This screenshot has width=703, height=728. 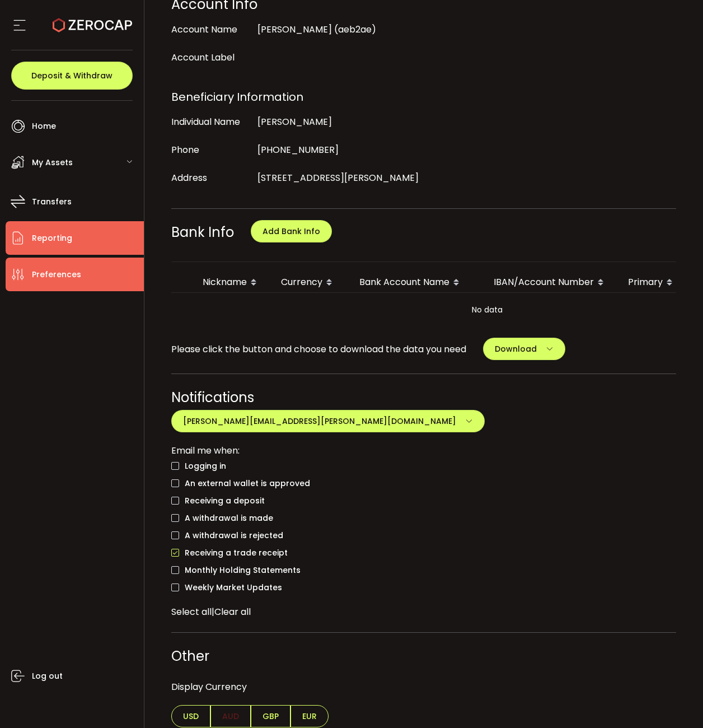 I want to click on span: An external wallet is approved, so click(x=244, y=483).